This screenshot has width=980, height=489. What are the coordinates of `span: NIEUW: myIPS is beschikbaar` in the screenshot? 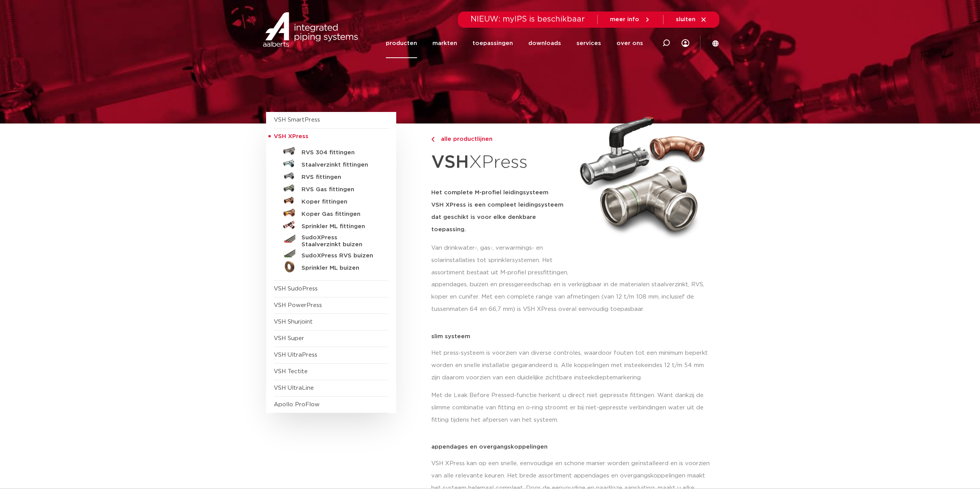 It's located at (528, 20).